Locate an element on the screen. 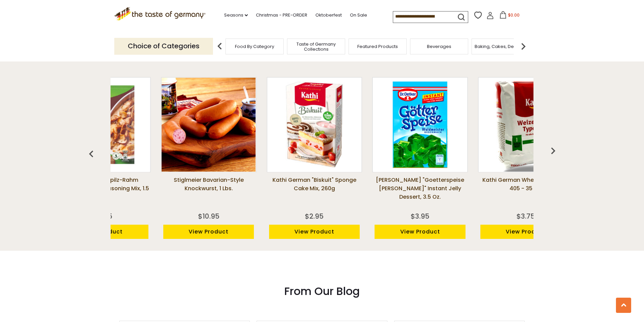 The height and width of the screenshot is (322, 644). span: Food By Category is located at coordinates (255, 46).